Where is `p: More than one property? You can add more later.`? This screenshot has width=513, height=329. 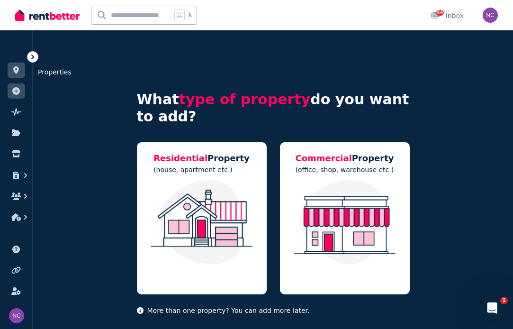
p: More than one property? You can add more later. is located at coordinates (273, 310).